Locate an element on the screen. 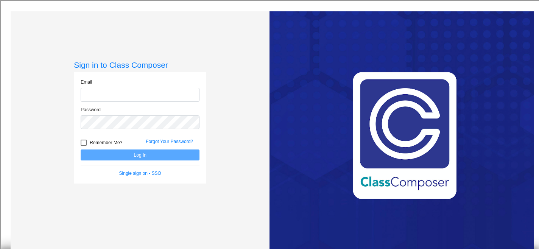 The height and width of the screenshot is (249, 539). a: Forgot Your Password? is located at coordinates (169, 142).